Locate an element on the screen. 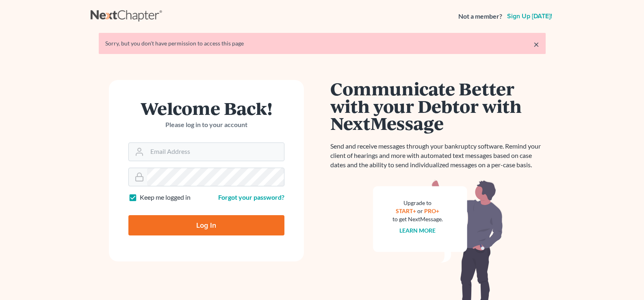 Image resolution: width=644 pixels, height=300 pixels. div: to get NextMessage. is located at coordinates (418, 219).